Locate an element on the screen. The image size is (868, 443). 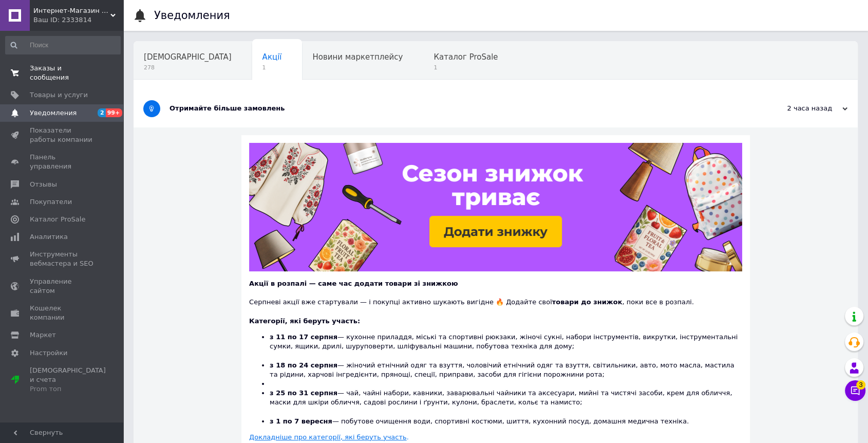
span: Заказы и сообщения is located at coordinates (62, 73).